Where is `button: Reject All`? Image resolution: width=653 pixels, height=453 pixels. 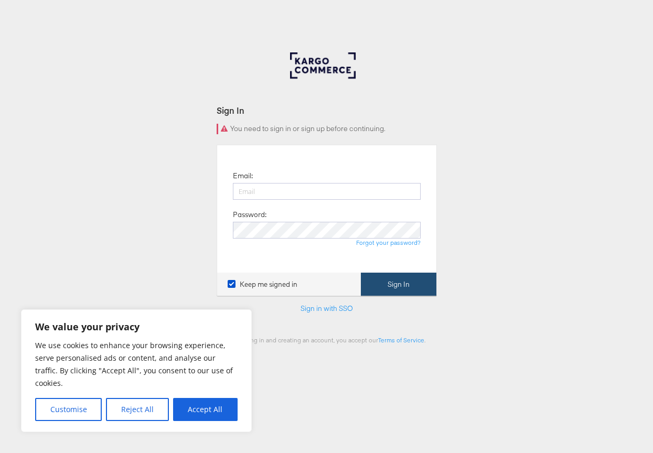
button: Reject All is located at coordinates (137, 410).